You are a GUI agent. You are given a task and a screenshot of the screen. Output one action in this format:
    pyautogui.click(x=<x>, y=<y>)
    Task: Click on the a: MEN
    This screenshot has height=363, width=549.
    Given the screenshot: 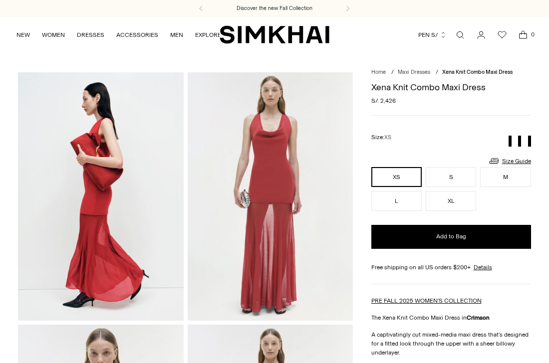 What is the action you would take?
    pyautogui.click(x=177, y=35)
    